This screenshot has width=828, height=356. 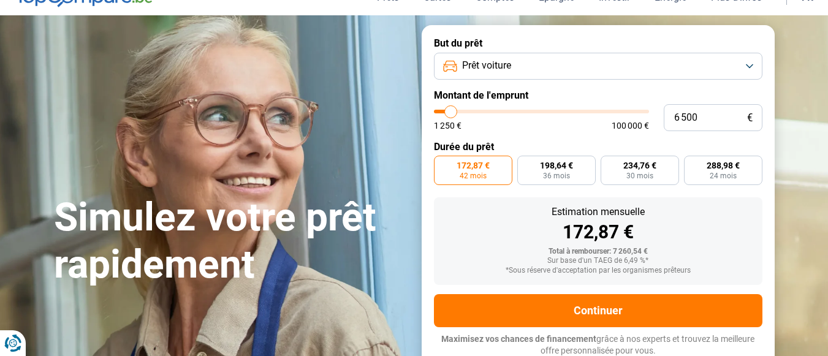 What do you see at coordinates (723, 176) in the screenshot?
I see `span: 24 mois` at bounding box center [723, 176].